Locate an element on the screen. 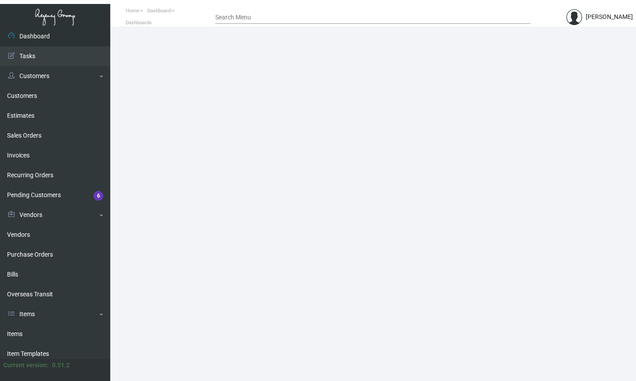 The width and height of the screenshot is (636, 381). span: Dashboard is located at coordinates (159, 11).